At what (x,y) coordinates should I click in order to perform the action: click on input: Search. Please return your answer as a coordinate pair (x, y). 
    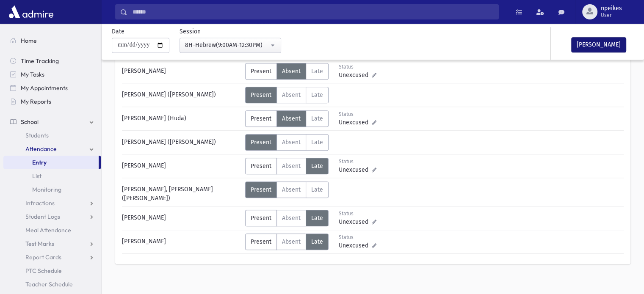
    Looking at the image, I should click on (313, 12).